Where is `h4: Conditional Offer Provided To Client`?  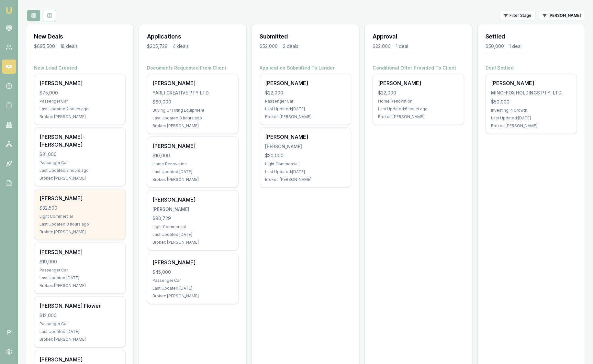 h4: Conditional Offer Provided To Client is located at coordinates (418, 68).